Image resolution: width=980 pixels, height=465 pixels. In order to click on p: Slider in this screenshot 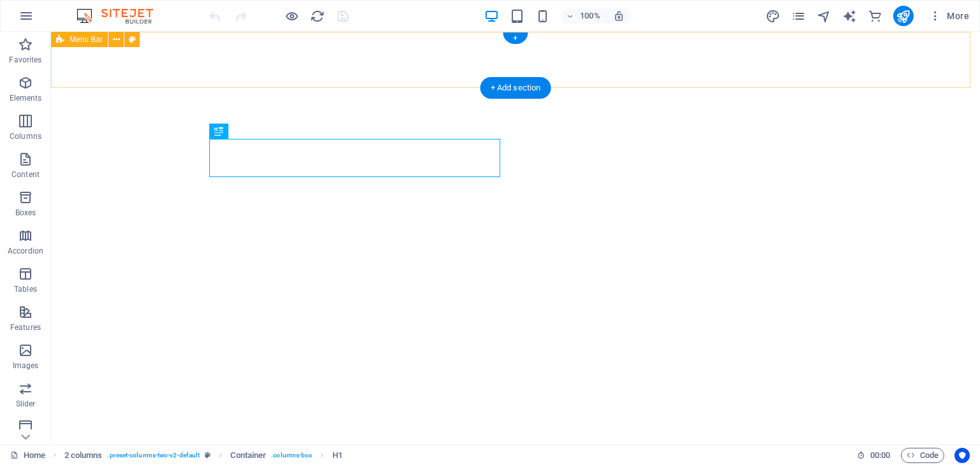, I will do `click(26, 404)`.